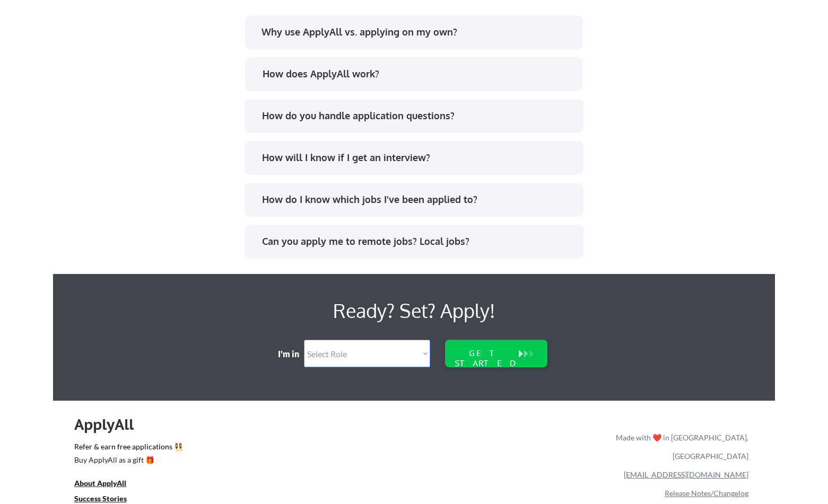  What do you see at coordinates (100, 483) in the screenshot?
I see `u: About ApplyAll` at bounding box center [100, 483].